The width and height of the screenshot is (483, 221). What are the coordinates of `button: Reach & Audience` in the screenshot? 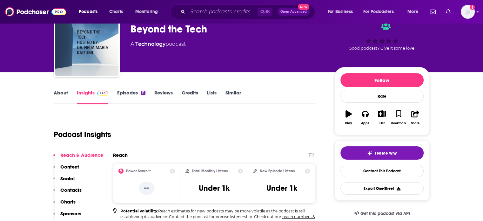 It's located at (78, 157).